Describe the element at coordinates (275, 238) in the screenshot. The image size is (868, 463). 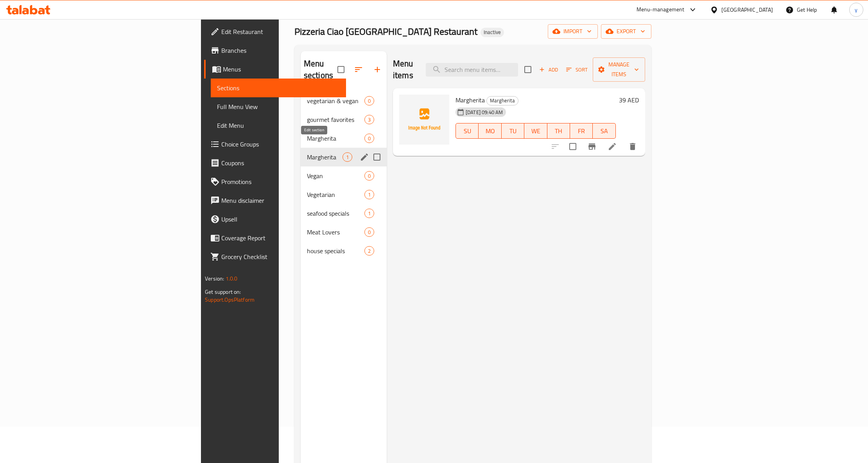
I see `a: Coverage Report` at that location.